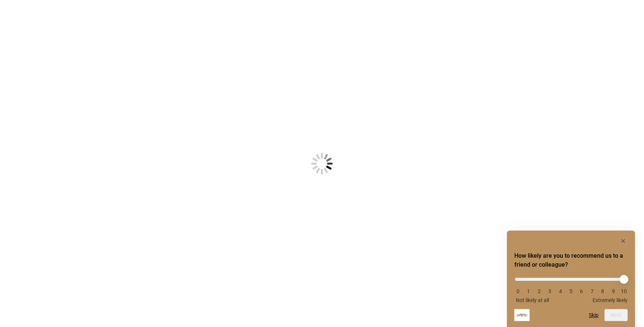  What do you see at coordinates (571, 260) in the screenshot?
I see `h2: How likely are you to recommend us to a friend or colleague? Select an option from 0 to 10, with ...` at bounding box center [571, 260].